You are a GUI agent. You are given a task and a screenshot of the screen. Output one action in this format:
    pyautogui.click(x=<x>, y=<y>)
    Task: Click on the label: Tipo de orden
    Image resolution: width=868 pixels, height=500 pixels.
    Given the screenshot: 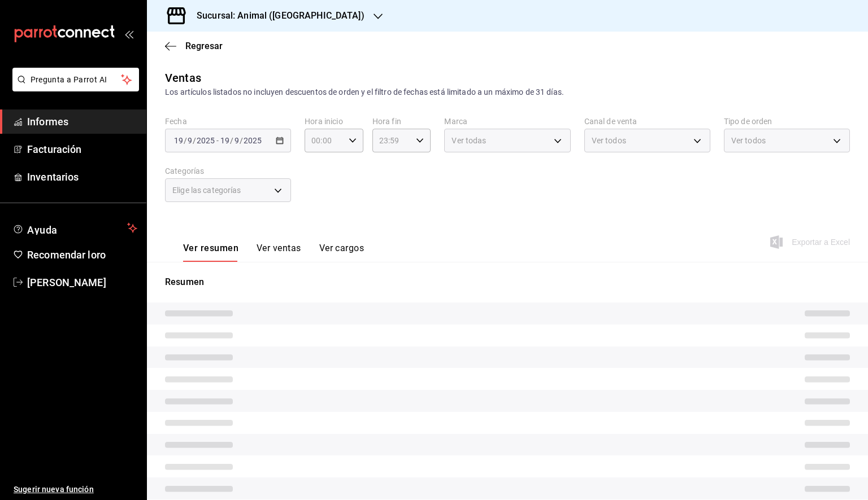 What is the action you would take?
    pyautogui.click(x=786, y=122)
    